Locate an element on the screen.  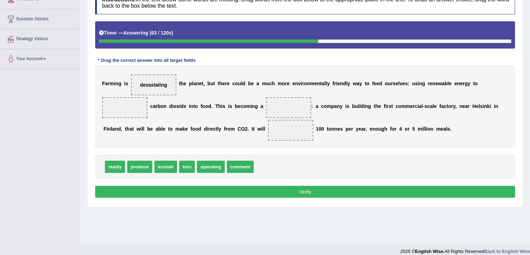
span: Drop target is located at coordinates (289, 107).